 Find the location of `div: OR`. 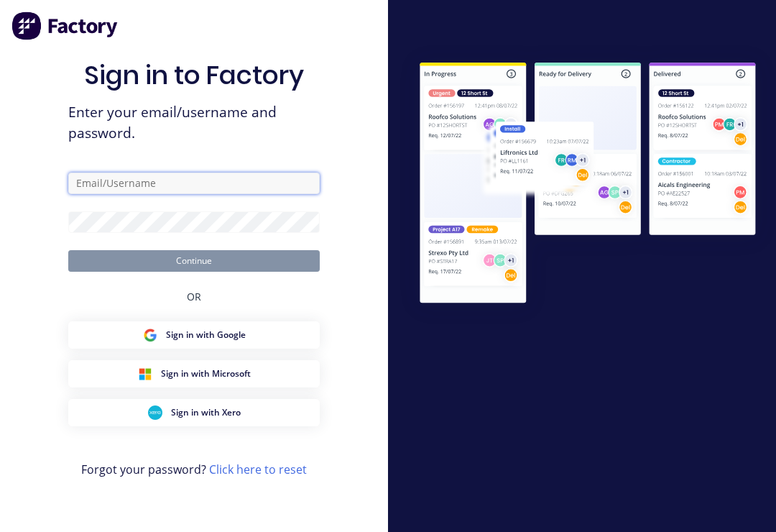

div: OR is located at coordinates (194, 296).